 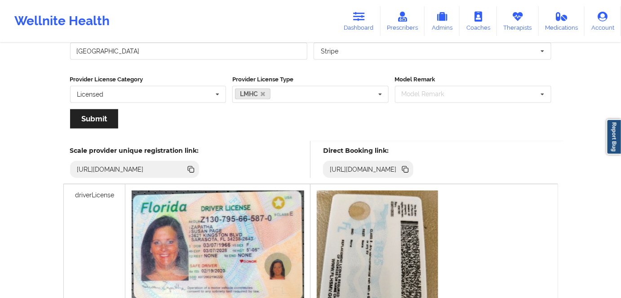 What do you see at coordinates (478, 21) in the screenshot?
I see `a: Coaches` at bounding box center [478, 21].